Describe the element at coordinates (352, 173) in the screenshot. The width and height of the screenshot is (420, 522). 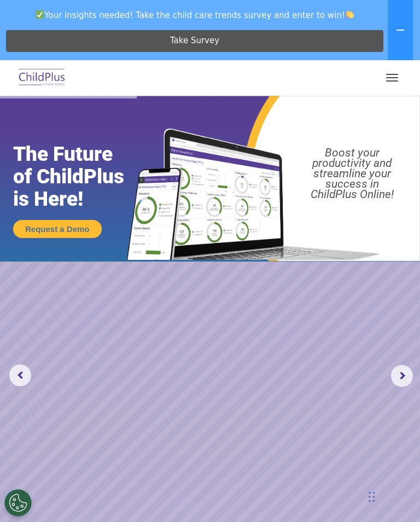
I see `rs-layer: Boost your productivity and streamline your success in ChildPlus Online!` at that location.